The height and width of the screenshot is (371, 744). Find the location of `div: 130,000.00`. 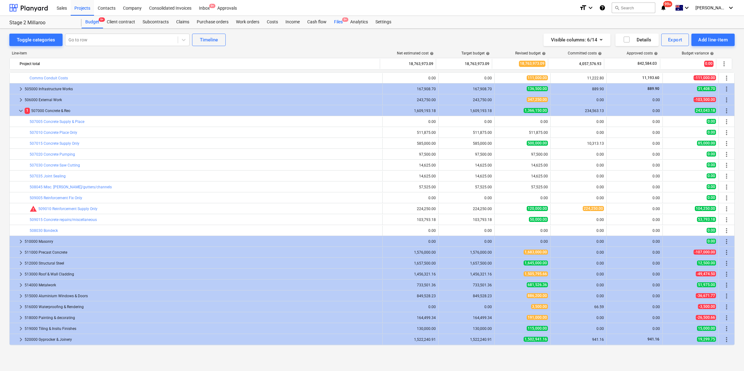

div: 130,000.00 is located at coordinates (466, 329).